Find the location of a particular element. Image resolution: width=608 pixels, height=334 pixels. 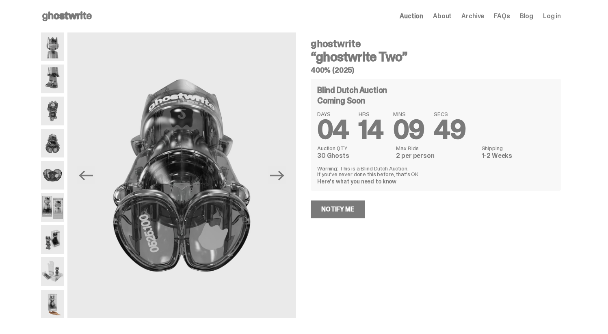

span: Auction is located at coordinates (412, 16).